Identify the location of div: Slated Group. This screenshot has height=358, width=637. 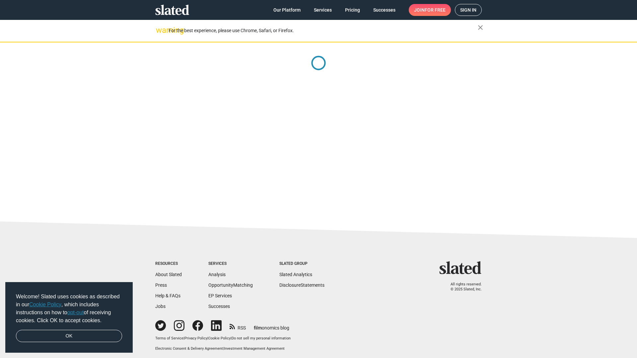
(302, 264).